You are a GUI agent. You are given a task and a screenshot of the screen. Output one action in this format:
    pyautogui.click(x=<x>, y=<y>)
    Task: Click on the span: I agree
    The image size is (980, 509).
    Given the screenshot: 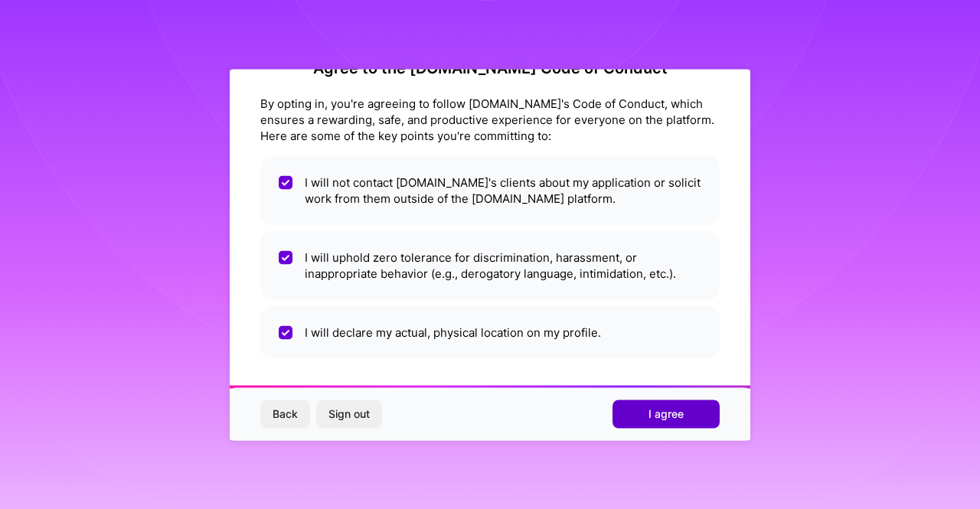 What is the action you would take?
    pyautogui.click(x=666, y=414)
    